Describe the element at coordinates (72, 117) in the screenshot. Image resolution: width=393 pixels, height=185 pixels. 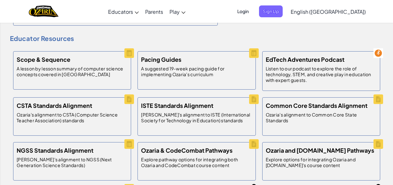
I see `p: Ozaria's alignment to CSTA (Computer Science Teacher Association) standards` at that location.